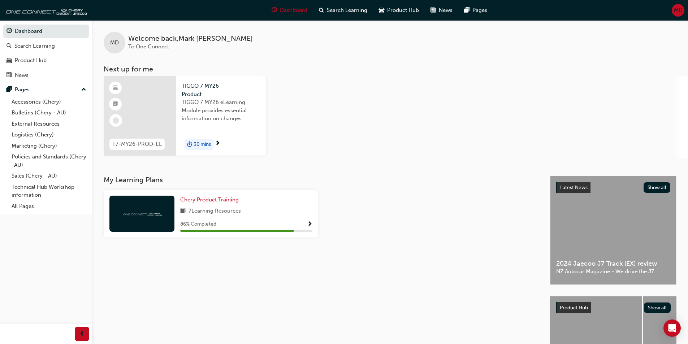 Image resolution: width=688 pixels, height=344 pixels. What do you see at coordinates (49, 206) in the screenshot?
I see `a: All Pages` at bounding box center [49, 206].